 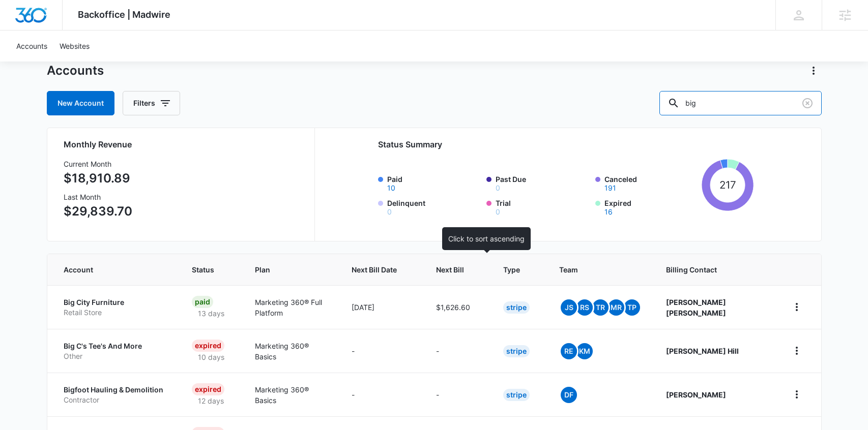 I want to click on button: Filters, so click(x=151, y=103).